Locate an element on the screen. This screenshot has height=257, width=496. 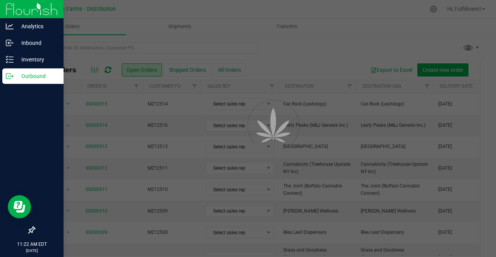
inline-svg: Analytics is located at coordinates (10, 26).